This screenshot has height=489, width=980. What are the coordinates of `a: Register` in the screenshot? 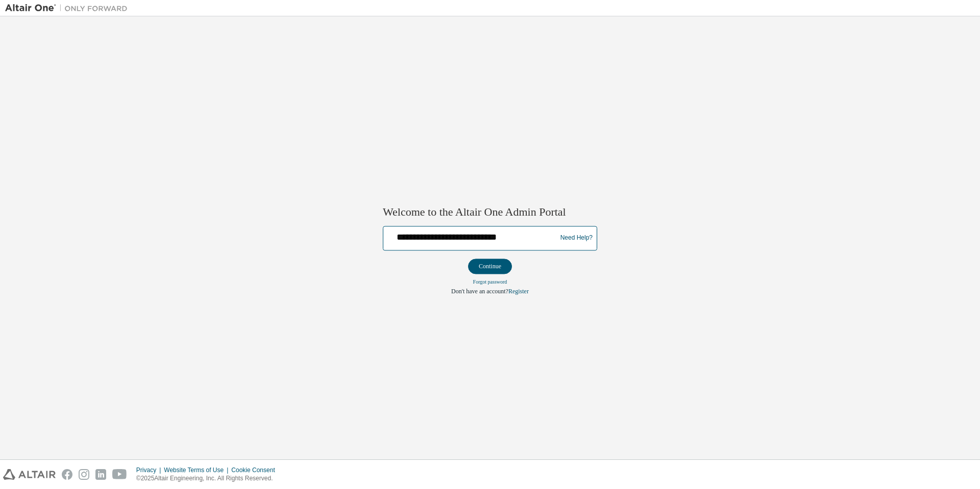 It's located at (519, 291).